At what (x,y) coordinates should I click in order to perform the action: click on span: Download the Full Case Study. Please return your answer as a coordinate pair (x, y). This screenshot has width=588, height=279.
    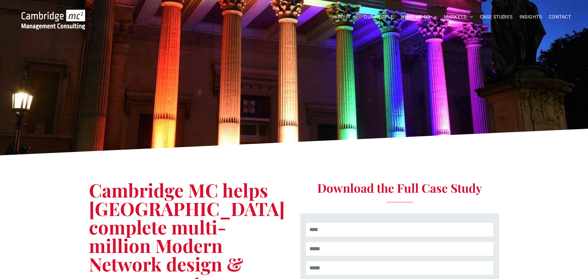
    Looking at the image, I should click on (400, 187).